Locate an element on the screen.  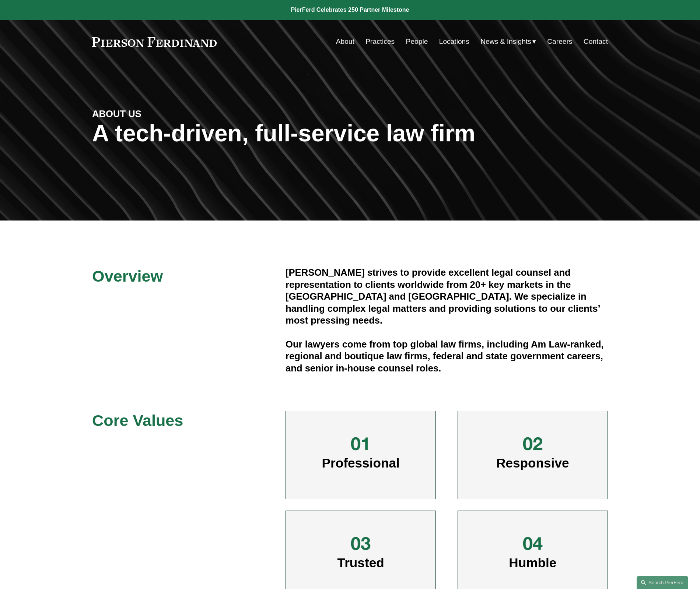
a: Practices is located at coordinates (380, 41).